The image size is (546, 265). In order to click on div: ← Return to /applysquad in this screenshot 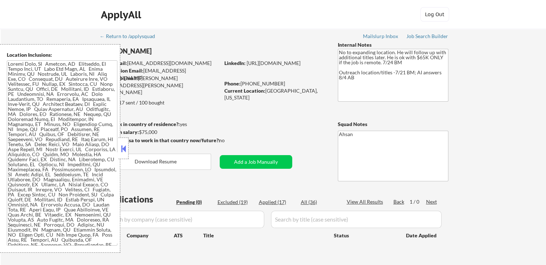, I will do `click(131, 36)`.